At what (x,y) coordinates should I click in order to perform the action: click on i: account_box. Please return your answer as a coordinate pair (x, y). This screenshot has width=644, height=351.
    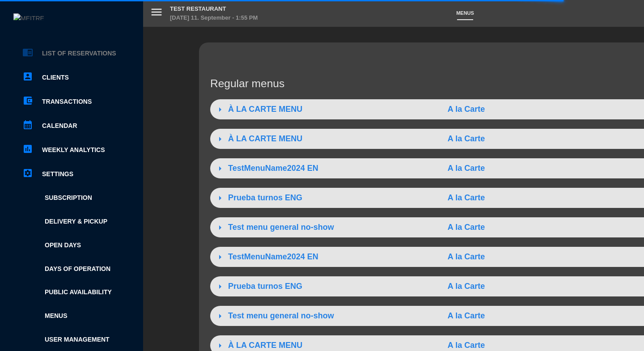
    Looking at the image, I should click on (28, 76).